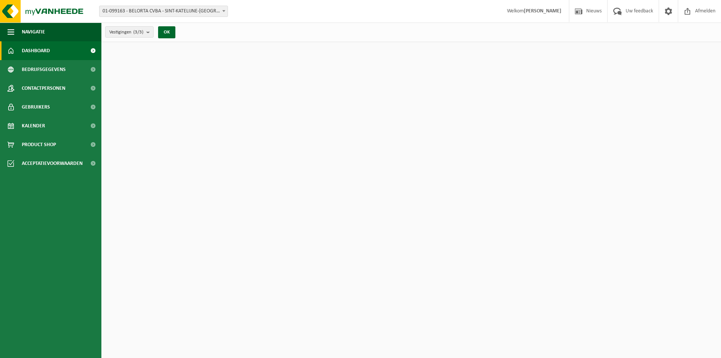  Describe the element at coordinates (163, 11) in the screenshot. I see `span: 01-099163 - BELORTA CVBA - SINT-KATELIJNE-WAVER` at that location.